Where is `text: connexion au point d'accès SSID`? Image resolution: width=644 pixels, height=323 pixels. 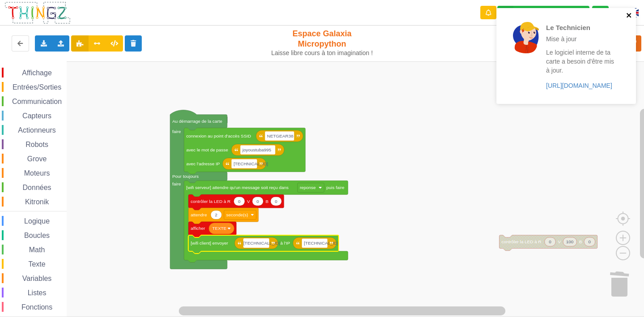 text: connexion au point d'accès SSID is located at coordinates (218, 136).